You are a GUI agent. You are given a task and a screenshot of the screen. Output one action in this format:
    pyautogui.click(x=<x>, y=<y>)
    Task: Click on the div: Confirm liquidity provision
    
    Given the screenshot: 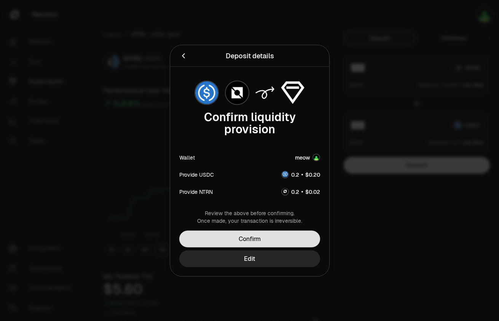 What is the action you would take?
    pyautogui.click(x=249, y=123)
    